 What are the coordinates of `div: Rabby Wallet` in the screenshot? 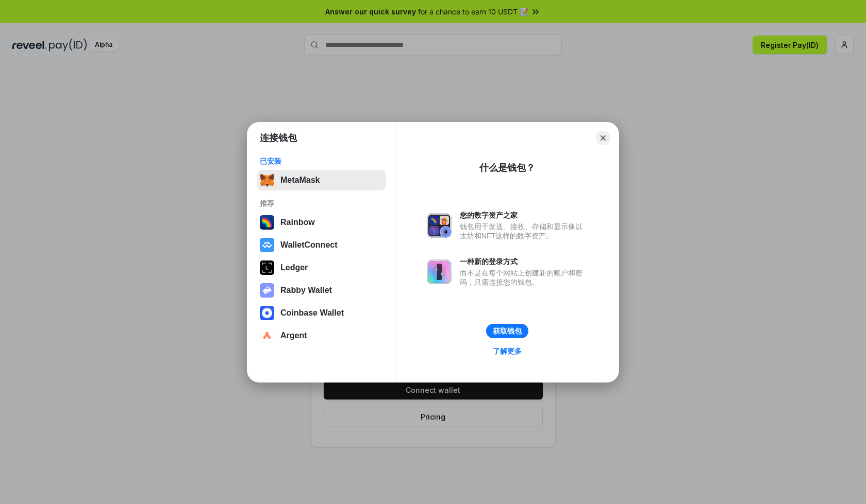 It's located at (306, 290).